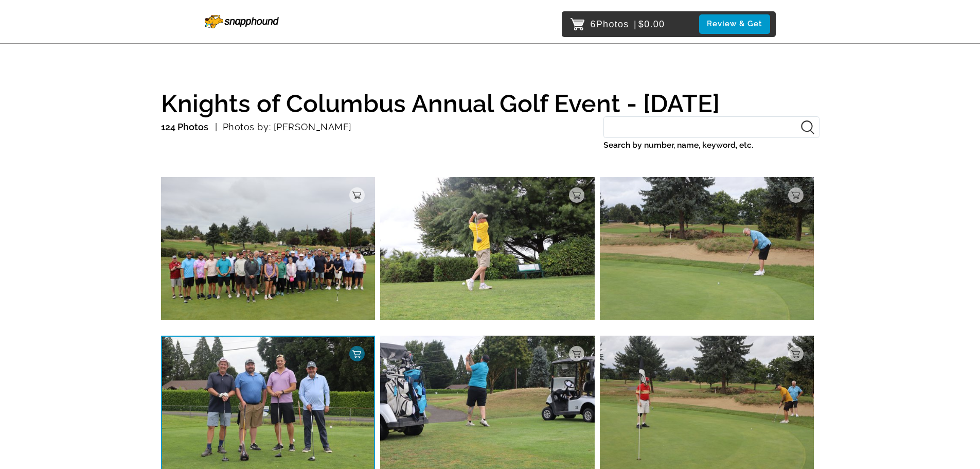 This screenshot has width=980, height=469. What do you see at coordinates (736, 23) in the screenshot?
I see `a: Review & Get` at bounding box center [736, 23].